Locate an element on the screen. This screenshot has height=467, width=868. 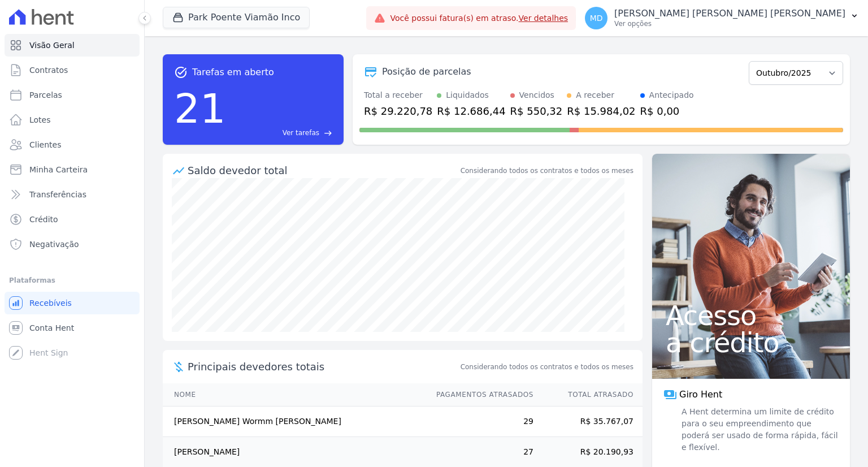
a: Crédito is located at coordinates (72, 220).